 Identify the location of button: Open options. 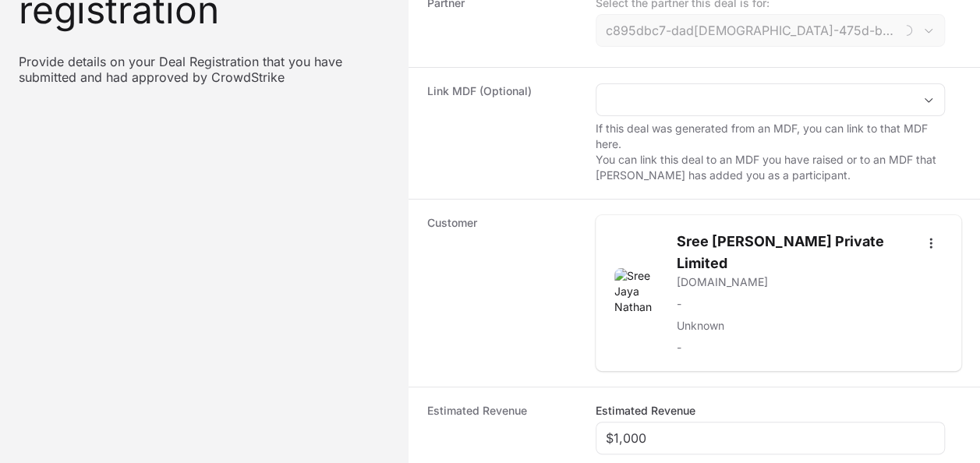
(931, 243).